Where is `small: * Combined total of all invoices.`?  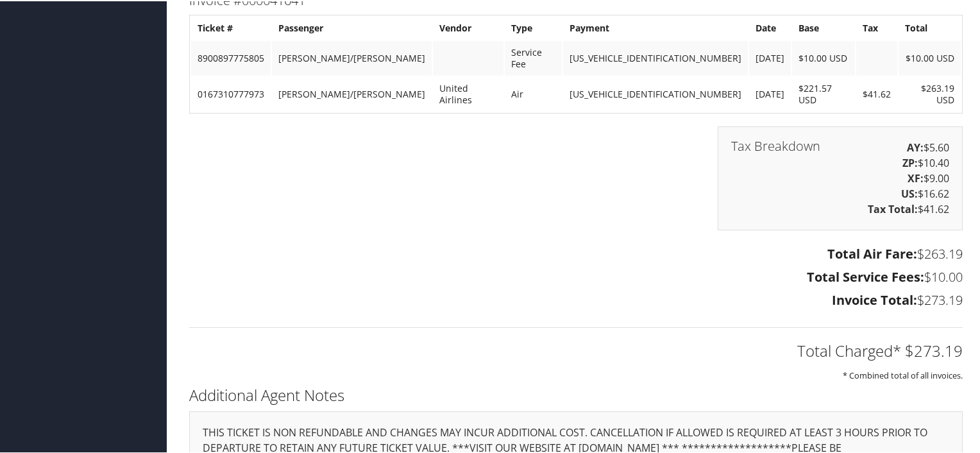
small: * Combined total of all invoices. is located at coordinates (903, 374).